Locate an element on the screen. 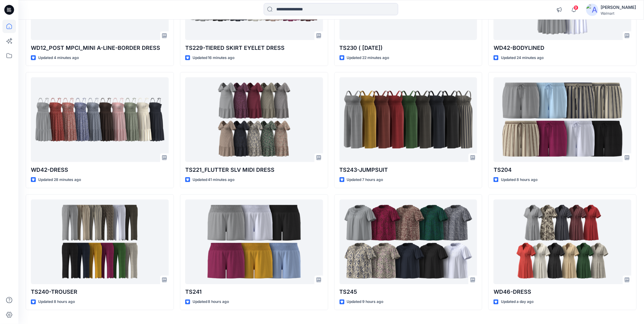 This screenshot has width=644, height=324. p: WD46-DRESS is located at coordinates (562, 292).